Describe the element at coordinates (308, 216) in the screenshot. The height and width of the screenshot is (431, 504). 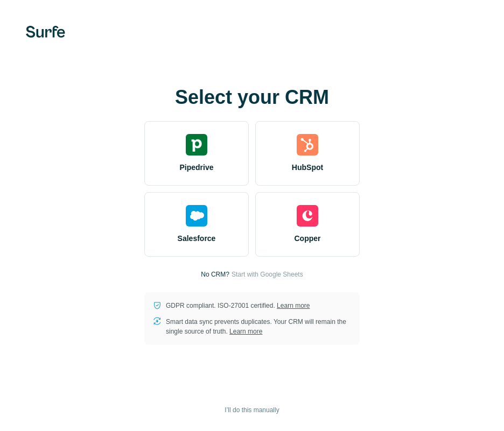
I see `img: copper's logo` at that location.